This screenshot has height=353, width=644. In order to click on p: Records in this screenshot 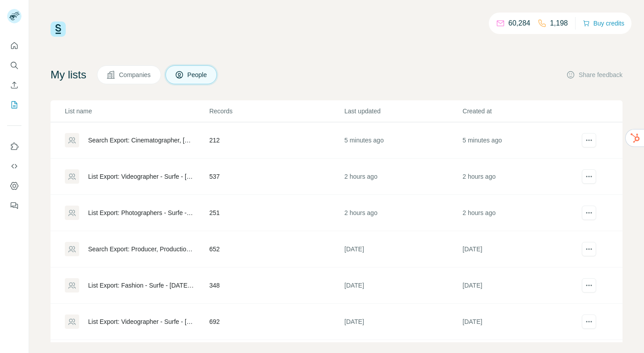, I will do `click(276, 111)`.